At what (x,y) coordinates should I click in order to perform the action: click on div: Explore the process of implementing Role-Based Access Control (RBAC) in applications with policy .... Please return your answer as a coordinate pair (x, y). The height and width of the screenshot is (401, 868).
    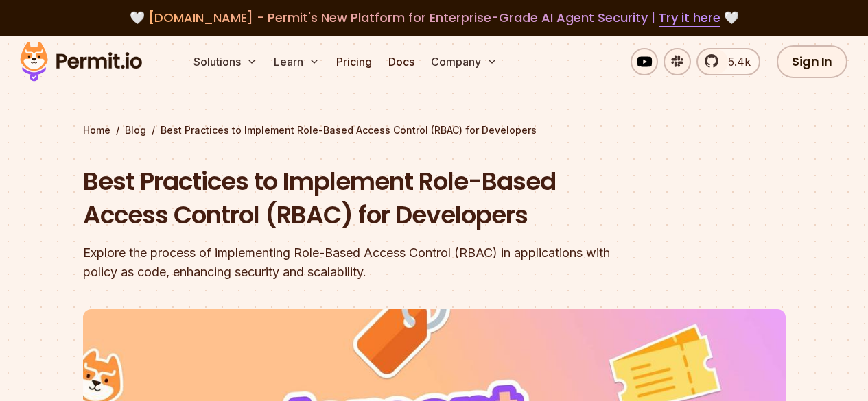
    Looking at the image, I should click on (346, 263).